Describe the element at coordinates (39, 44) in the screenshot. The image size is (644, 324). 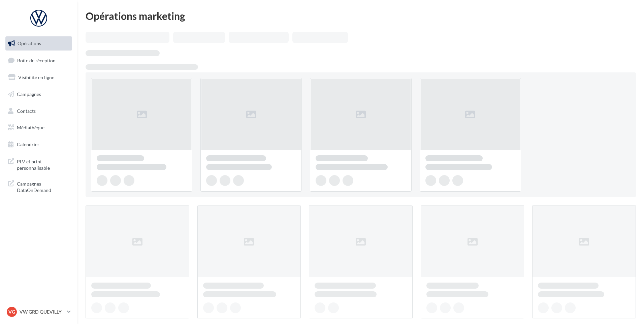
I see `a: Opérations` at that location.